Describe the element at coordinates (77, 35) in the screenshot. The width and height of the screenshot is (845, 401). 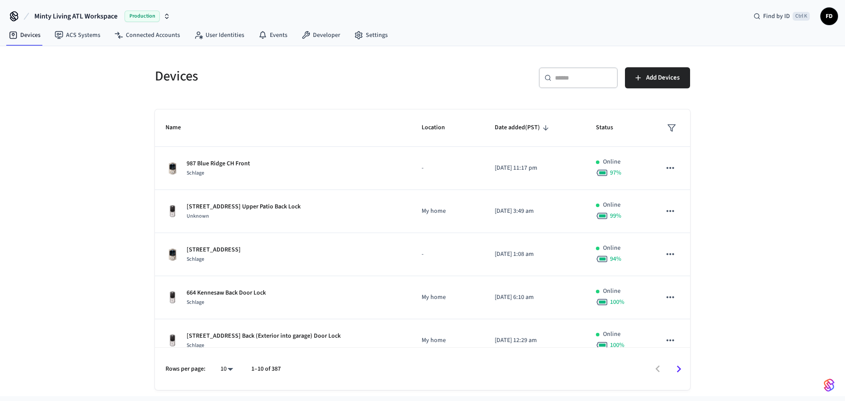
I see `a: ACS Systems` at that location.